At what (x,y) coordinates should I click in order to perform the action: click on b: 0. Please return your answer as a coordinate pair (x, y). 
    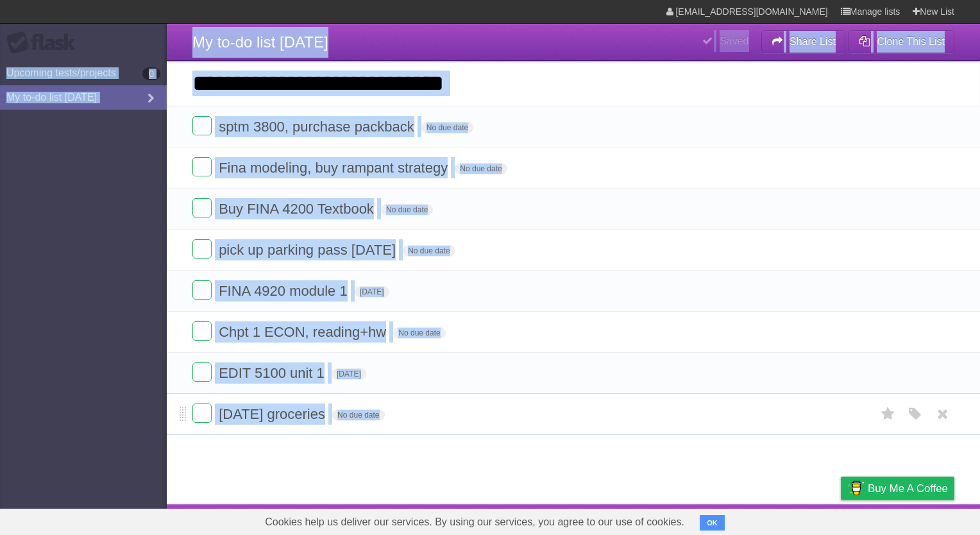
    Looking at the image, I should click on (151, 74).